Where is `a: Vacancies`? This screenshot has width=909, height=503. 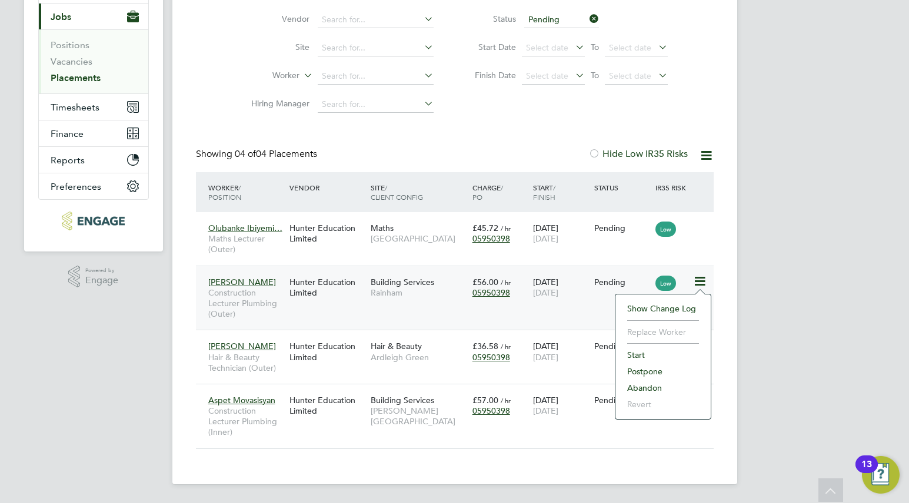 a: Vacancies is located at coordinates (71, 61).